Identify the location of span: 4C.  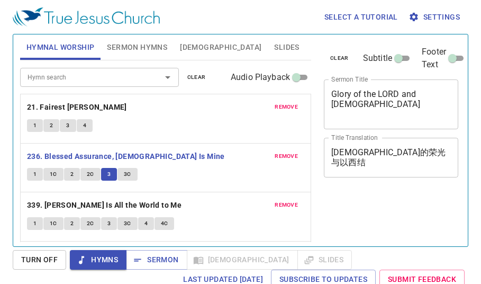
(165, 223).